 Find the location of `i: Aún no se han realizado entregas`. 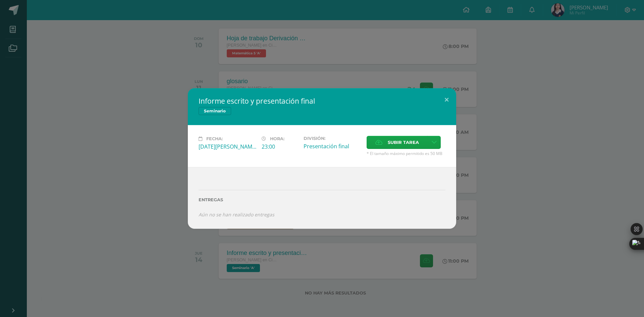

i: Aún no se han realizado entregas is located at coordinates (237, 214).